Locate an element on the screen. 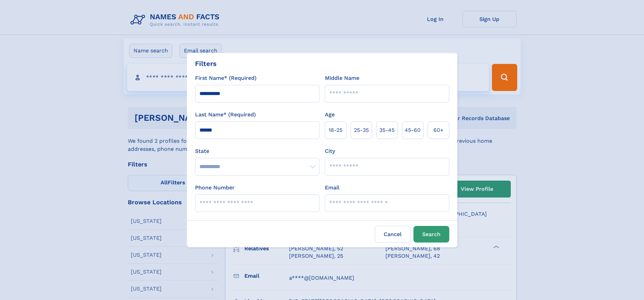 This screenshot has height=300, width=644. label: Age is located at coordinates (330, 115).